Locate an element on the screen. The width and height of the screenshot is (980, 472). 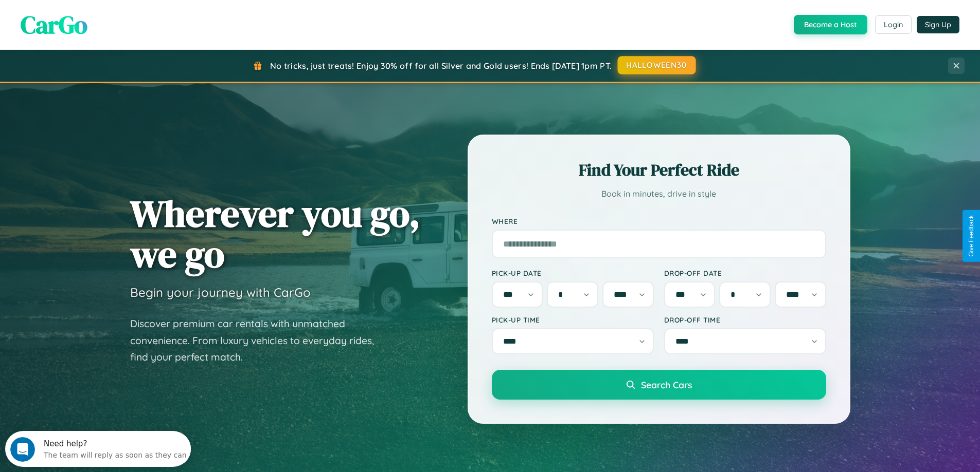
h1: Wherever you go, we go is located at coordinates (275, 234).